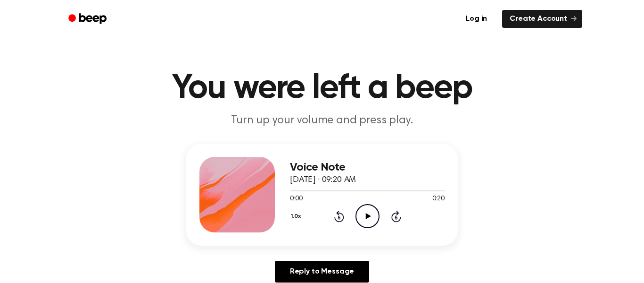 This screenshot has width=644, height=283. What do you see at coordinates (296, 199) in the screenshot?
I see `span: 0:00` at bounding box center [296, 199].